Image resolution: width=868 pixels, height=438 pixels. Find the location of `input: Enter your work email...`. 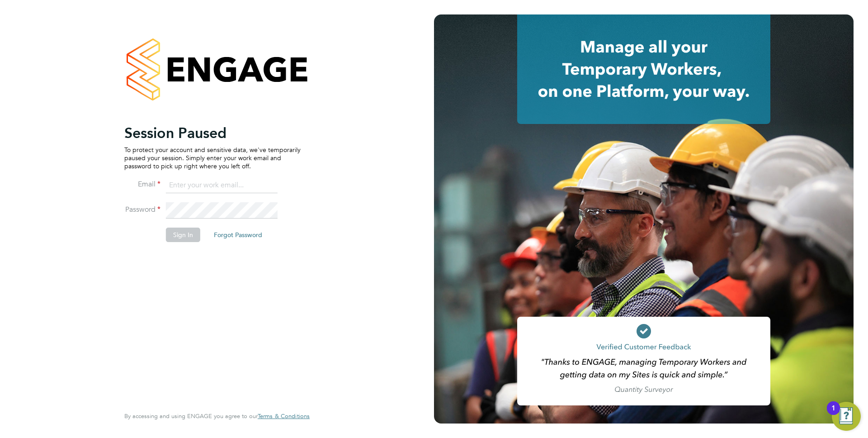

input: Enter your work email... is located at coordinates (221, 185).